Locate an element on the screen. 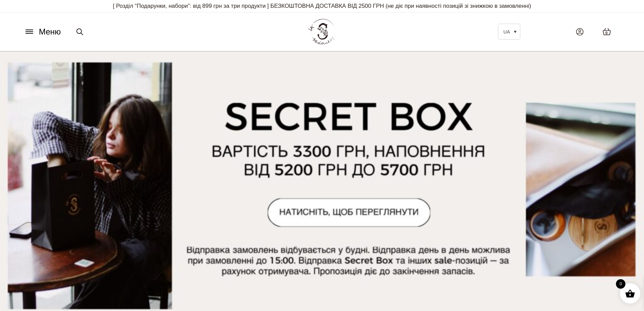  img: BY SADOVSKIY is located at coordinates (322, 31).